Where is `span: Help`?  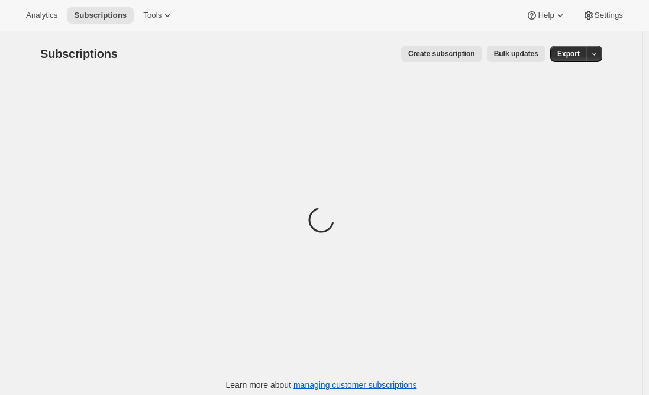
span: Help is located at coordinates (546, 15).